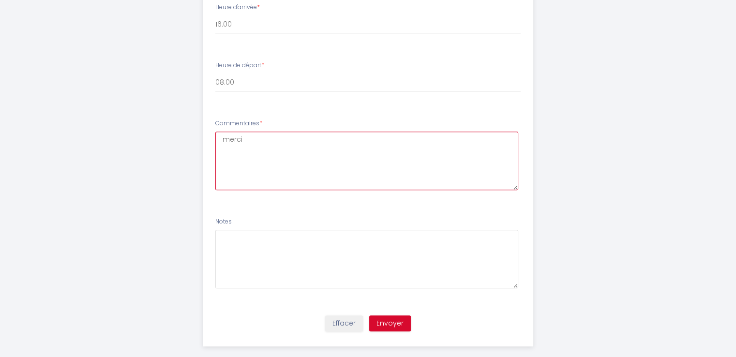  I want to click on button: Envoyer, so click(390, 324).